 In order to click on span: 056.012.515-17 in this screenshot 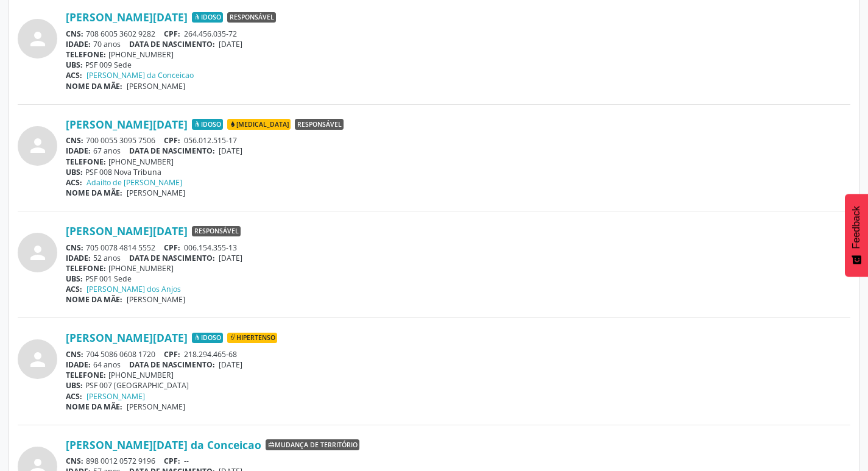, I will do `click(210, 140)`.